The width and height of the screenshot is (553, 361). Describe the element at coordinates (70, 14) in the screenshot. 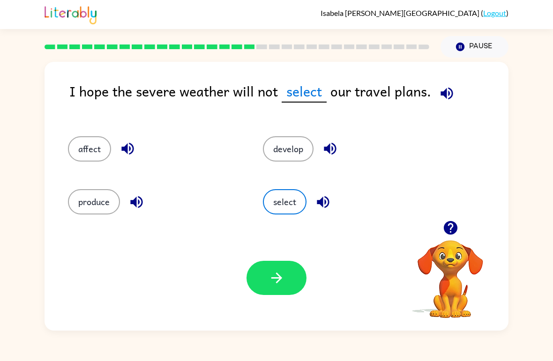

I see `img: Literably` at that location.